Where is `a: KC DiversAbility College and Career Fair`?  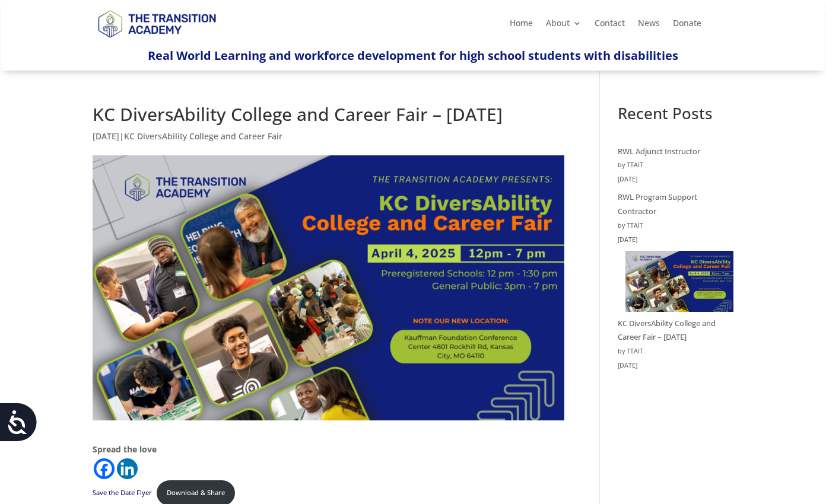
a: KC DiversAbility College and Career Fair is located at coordinates (203, 136).